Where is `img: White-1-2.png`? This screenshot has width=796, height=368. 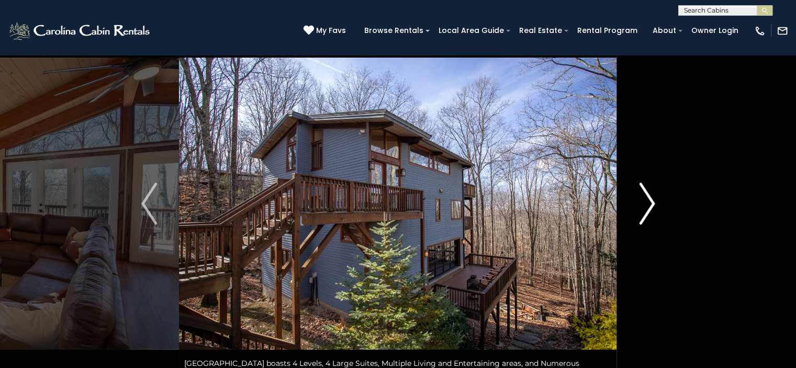 img: White-1-2.png is located at coordinates (80, 31).